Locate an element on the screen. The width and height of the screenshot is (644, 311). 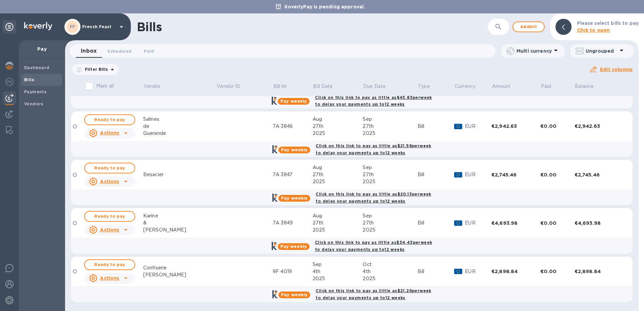
span: Type is located at coordinates (429, 86).